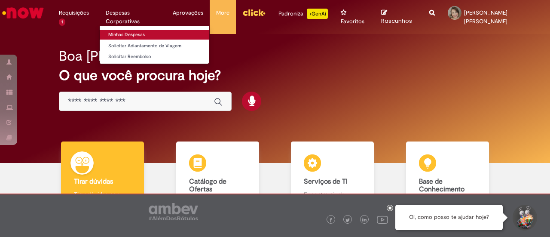 This screenshot has height=237, width=550. Describe the element at coordinates (103, 178) in the screenshot. I see `a: Tirar dúvidas Tirar dúvidas com Lupi Assist e Gen Ai` at that location.